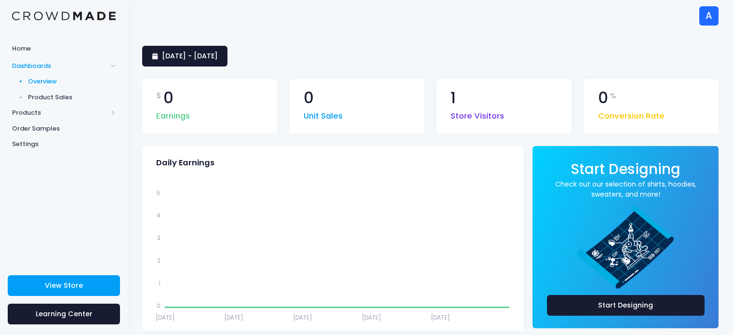 The height and width of the screenshot is (335, 733). Describe the element at coordinates (453, 98) in the screenshot. I see `span: 1` at that location.